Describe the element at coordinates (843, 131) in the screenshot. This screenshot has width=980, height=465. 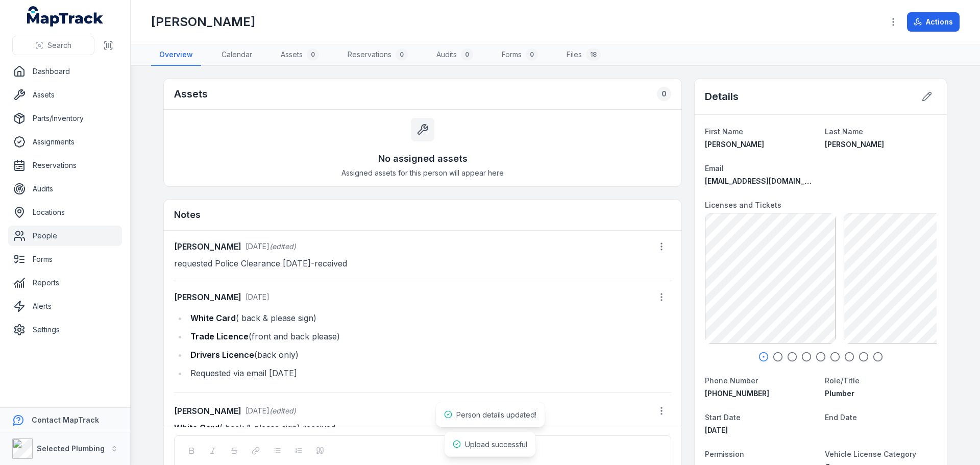
I see `span: Last Name` at that location.